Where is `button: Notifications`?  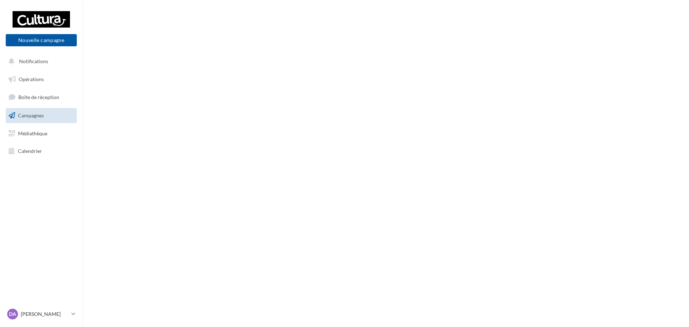 button: Notifications is located at coordinates (40, 61).